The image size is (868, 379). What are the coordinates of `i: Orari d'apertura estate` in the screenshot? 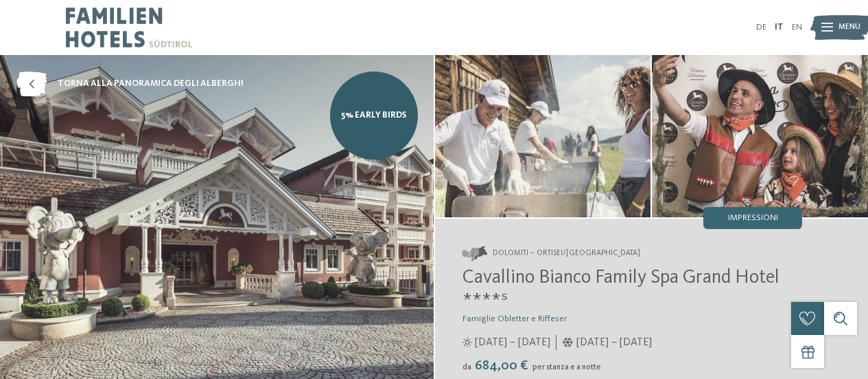 It's located at (468, 342).